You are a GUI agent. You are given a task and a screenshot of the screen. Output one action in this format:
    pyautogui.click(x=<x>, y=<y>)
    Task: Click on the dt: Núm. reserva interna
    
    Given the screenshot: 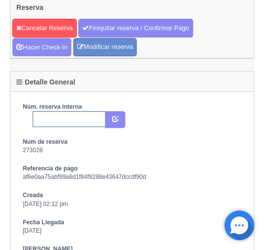 What is the action you would take?
    pyautogui.click(x=132, y=107)
    